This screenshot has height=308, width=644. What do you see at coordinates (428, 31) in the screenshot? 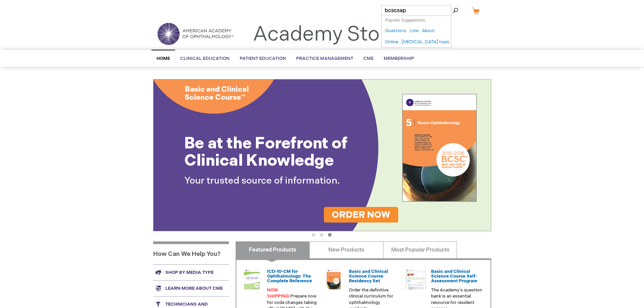
I see `a: About` at bounding box center [428, 31].